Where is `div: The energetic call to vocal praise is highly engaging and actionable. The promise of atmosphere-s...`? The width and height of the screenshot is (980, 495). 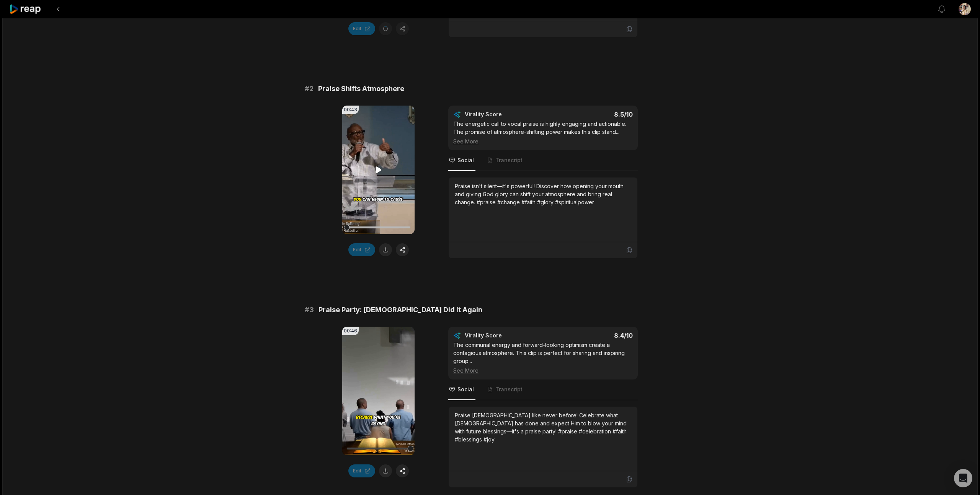
div: The energetic call to vocal praise is highly engaging and actionable. The promise of atmosphere-s... is located at coordinates (543, 132).